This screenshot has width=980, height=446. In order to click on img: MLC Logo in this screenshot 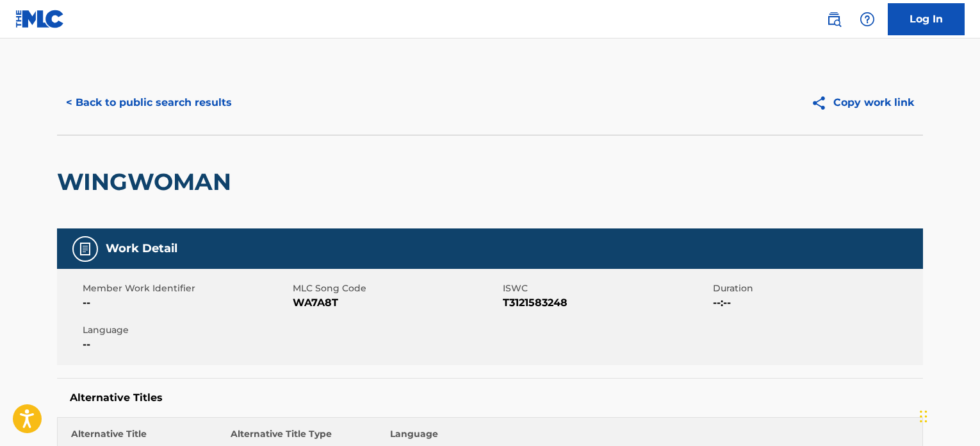, I will do `click(40, 19)`.